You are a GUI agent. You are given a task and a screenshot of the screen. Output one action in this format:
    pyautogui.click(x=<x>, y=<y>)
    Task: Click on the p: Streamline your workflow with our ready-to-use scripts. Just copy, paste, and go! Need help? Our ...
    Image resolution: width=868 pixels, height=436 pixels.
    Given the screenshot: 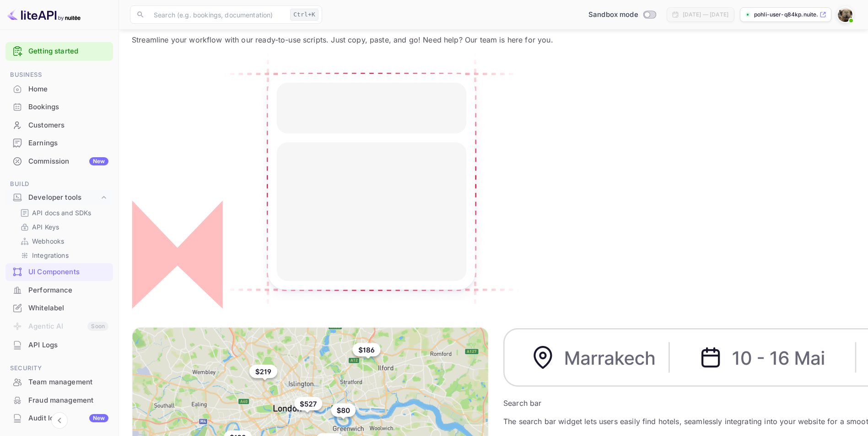 What is the action you would take?
    pyautogui.click(x=493, y=40)
    